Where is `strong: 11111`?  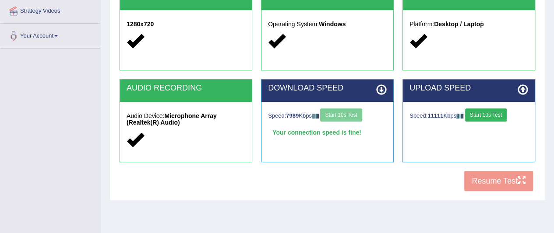
strong: 11111 is located at coordinates (435, 116).